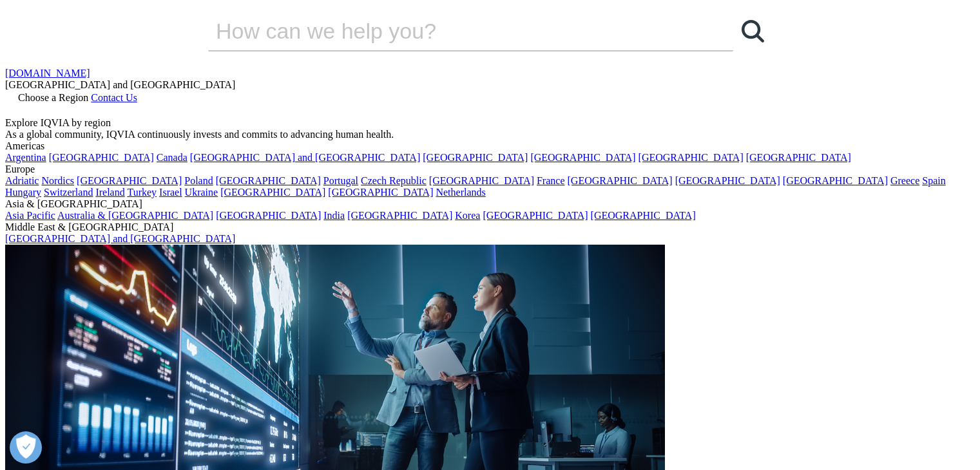 The height and width of the screenshot is (470, 980). What do you see at coordinates (490, 123) in the screenshot?
I see `div: Explore IQVIA by region` at bounding box center [490, 123].